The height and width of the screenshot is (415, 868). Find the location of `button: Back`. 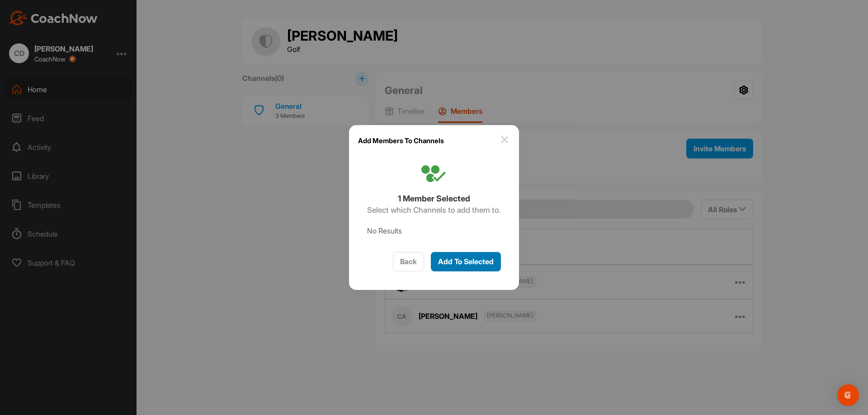

button: Back is located at coordinates (408, 261).